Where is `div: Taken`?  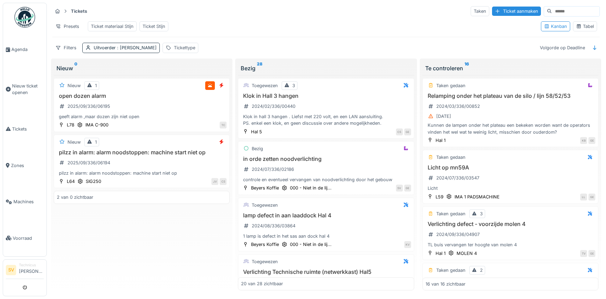
div: Taken is located at coordinates (480, 11).